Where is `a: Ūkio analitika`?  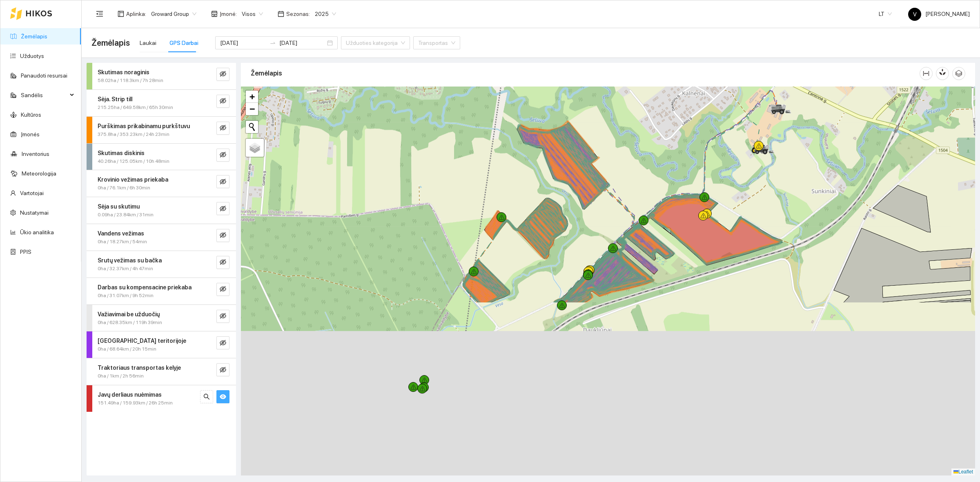 a: Ūkio analitika is located at coordinates (36, 232).